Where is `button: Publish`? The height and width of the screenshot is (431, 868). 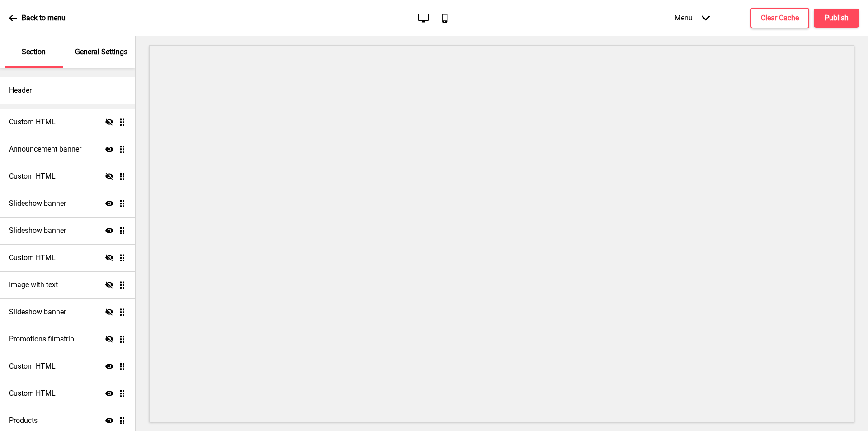 button: Publish is located at coordinates (837, 18).